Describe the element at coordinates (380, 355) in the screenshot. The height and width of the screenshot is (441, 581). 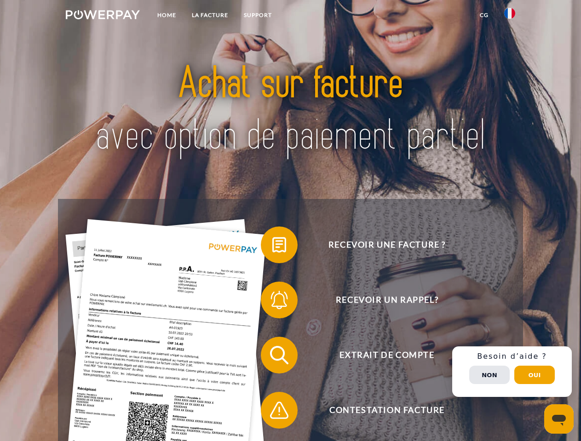
I see `a: Extrait de compte` at that location.